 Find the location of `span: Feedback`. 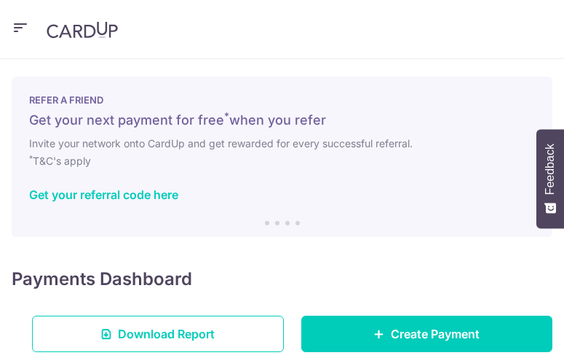

span: Feedback is located at coordinates (551, 169).